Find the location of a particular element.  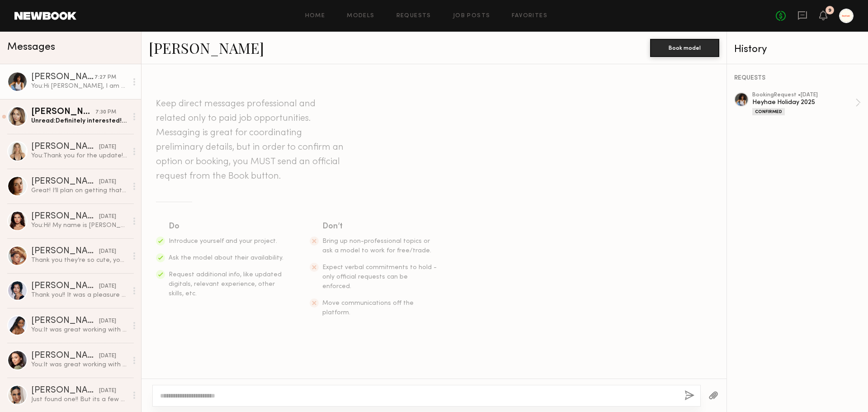

a: Job Posts is located at coordinates (471, 16).